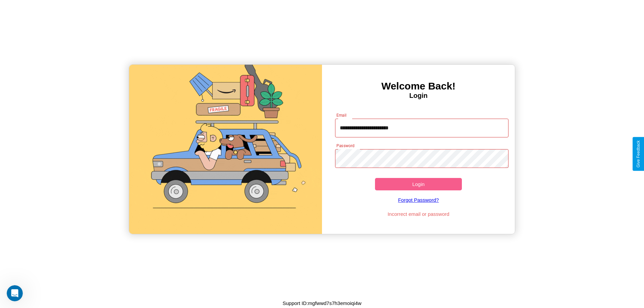 The width and height of the screenshot is (644, 308). Describe the element at coordinates (419, 214) in the screenshot. I see `p: Incorrect email or password` at that location.